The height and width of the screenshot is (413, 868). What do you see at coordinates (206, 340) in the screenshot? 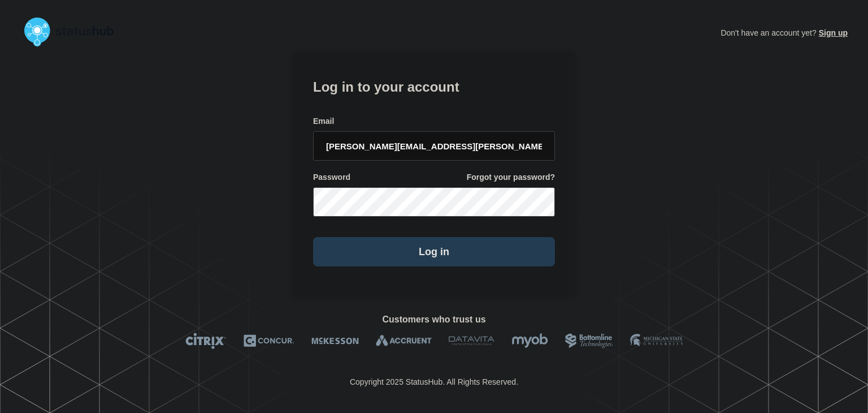
I see `img: Citrix logo` at bounding box center [206, 340].